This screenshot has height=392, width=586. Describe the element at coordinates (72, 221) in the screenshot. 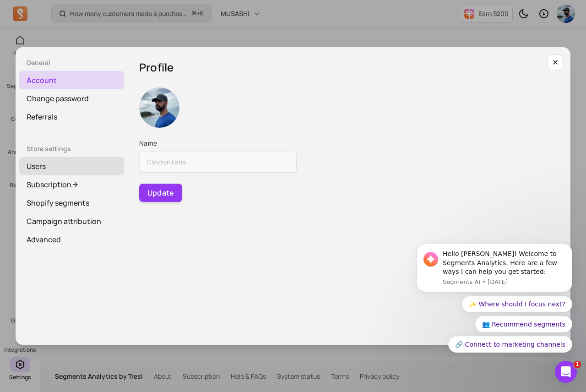

I see `a: Campaign attribution` at that location.